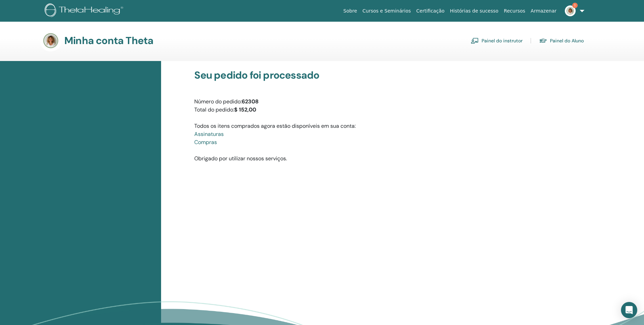 The width and height of the screenshot is (644, 325). What do you see at coordinates (209, 134) in the screenshot?
I see `a: Assinaturas` at bounding box center [209, 134].